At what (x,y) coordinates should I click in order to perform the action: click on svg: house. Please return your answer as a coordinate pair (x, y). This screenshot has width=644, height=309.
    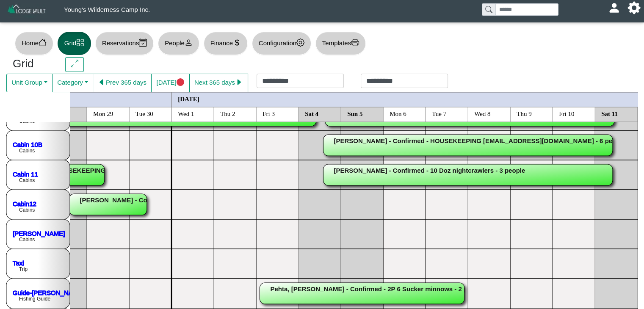
    Looking at the image, I should click on (42, 42).